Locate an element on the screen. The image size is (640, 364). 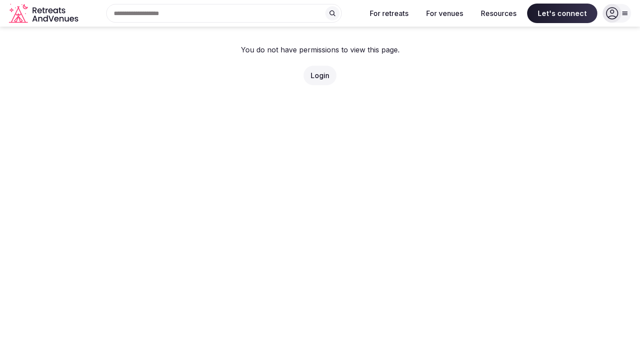
p: You do not have permissions to view this page. is located at coordinates (320, 50).